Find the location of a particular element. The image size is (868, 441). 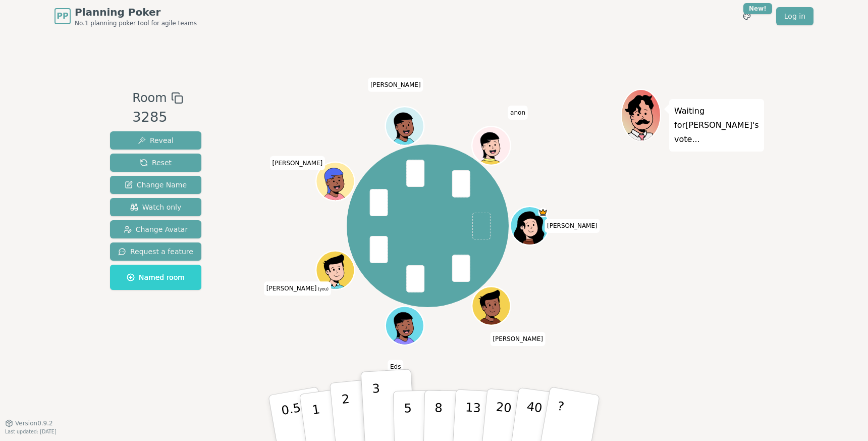

button: Request a feature is located at coordinates (155, 251).